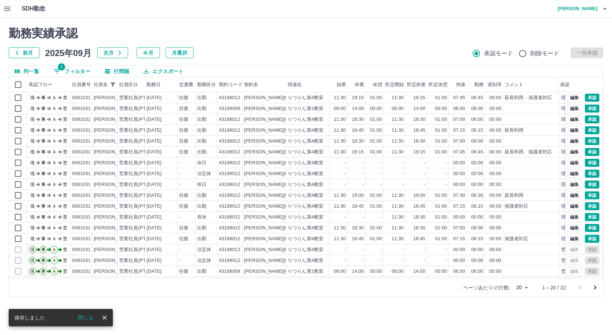 This screenshot has height=335, width=612. I want to click on div: 勤務日, so click(153, 85).